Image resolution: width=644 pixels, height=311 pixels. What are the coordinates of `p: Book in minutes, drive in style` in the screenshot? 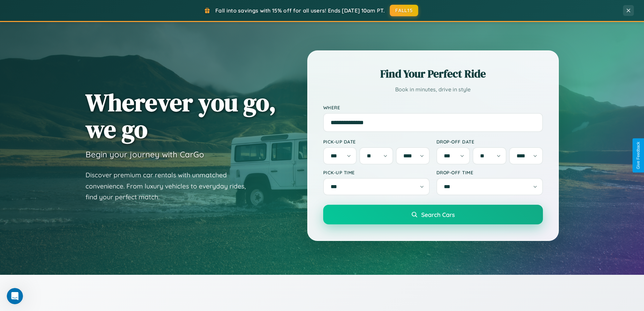 It's located at (433, 90).